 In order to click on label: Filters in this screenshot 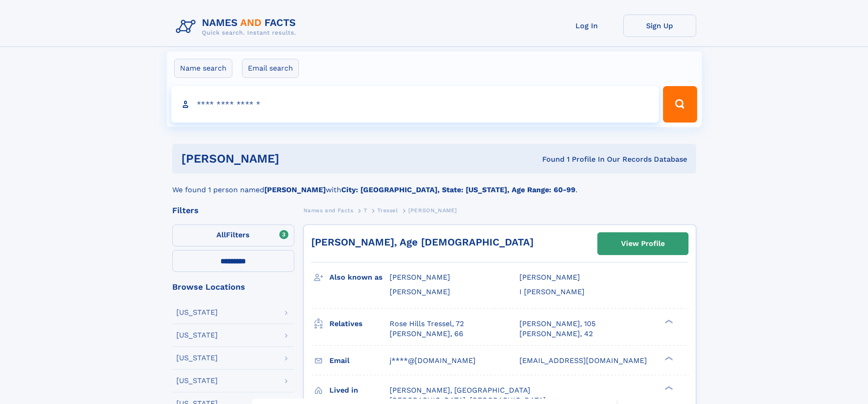, I will do `click(233, 235)`.